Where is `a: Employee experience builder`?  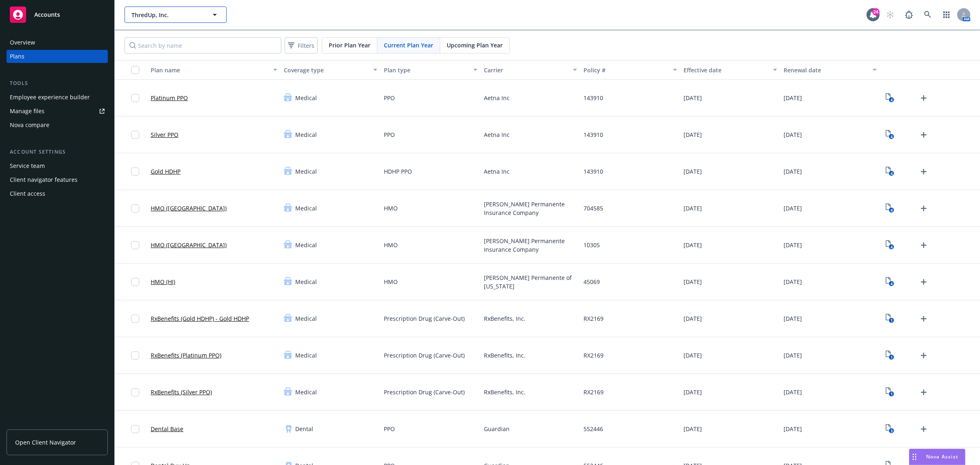
a: Employee experience builder is located at coordinates (57, 97).